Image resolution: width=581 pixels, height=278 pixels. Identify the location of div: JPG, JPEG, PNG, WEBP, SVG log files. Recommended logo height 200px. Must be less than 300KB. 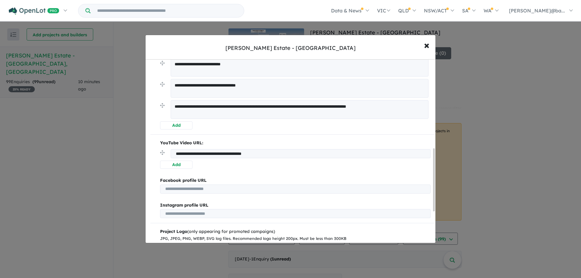
(295, 239).